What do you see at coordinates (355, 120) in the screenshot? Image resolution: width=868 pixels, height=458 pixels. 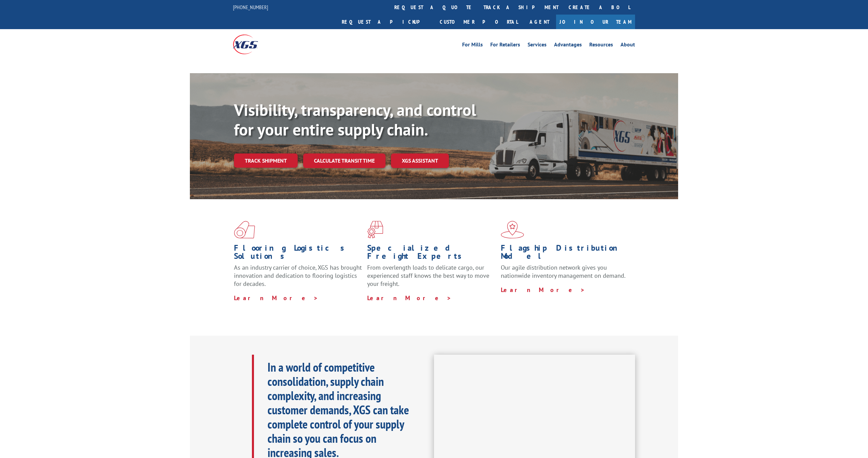 I see `b: Visibility, transparency, and control for your entire supply chain.` at bounding box center [355, 120].